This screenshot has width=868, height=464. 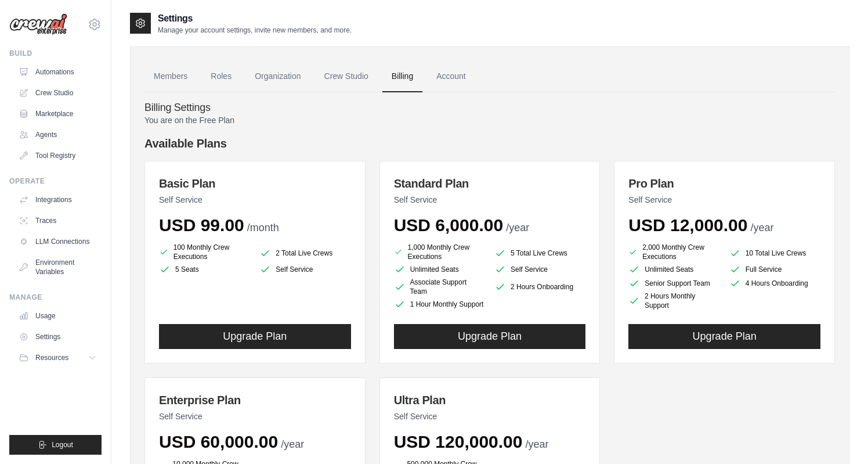 What do you see at coordinates (277, 77) in the screenshot?
I see `a: Organization` at bounding box center [277, 77].